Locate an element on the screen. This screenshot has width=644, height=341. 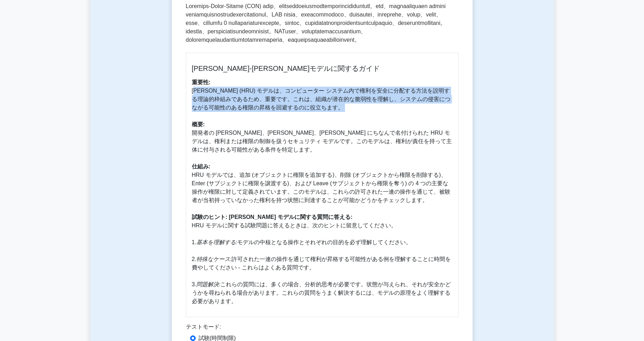
i: 基本を理解する: is located at coordinates (217, 242).